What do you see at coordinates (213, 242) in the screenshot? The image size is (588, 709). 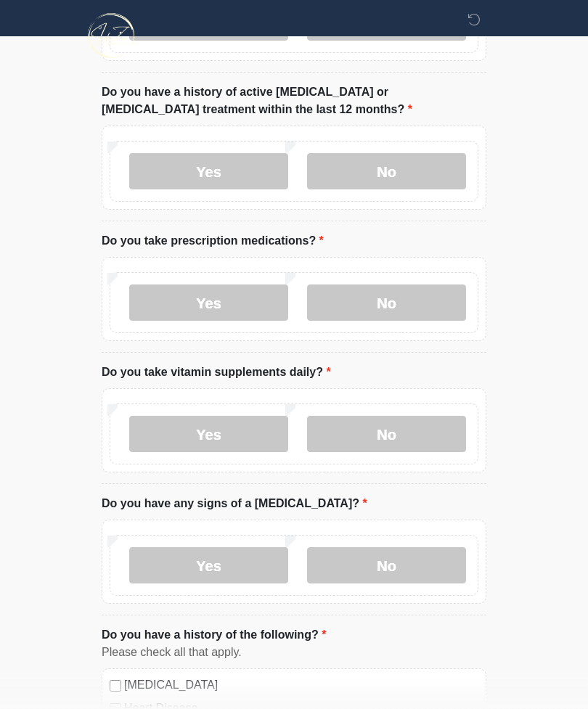 I see `label: Do you take prescription medications?` at bounding box center [213, 242].